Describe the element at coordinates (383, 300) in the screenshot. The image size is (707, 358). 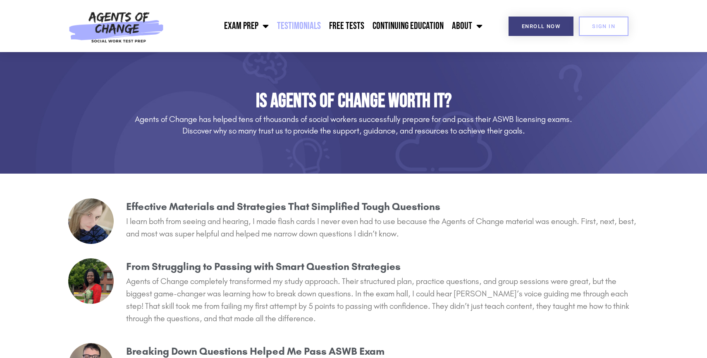
I see `p: Agents of Change completely transformed my study approach. Their structured plan, practice questi...` at that location.